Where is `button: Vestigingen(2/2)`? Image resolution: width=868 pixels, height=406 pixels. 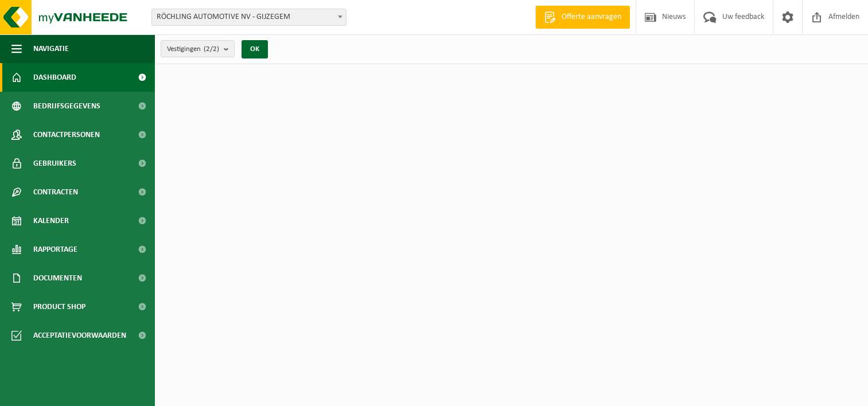
button: Vestigingen(2/2) is located at coordinates (197, 48).